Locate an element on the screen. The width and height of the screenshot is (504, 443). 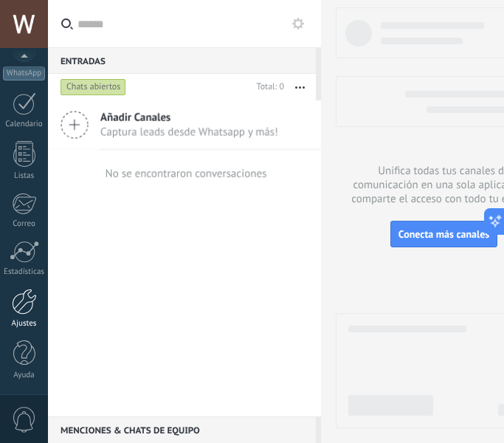
div: Estadísticas is located at coordinates (25, 272).